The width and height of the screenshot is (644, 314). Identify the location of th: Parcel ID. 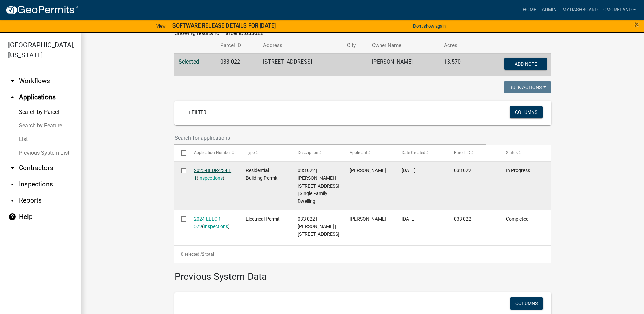
(237, 45).